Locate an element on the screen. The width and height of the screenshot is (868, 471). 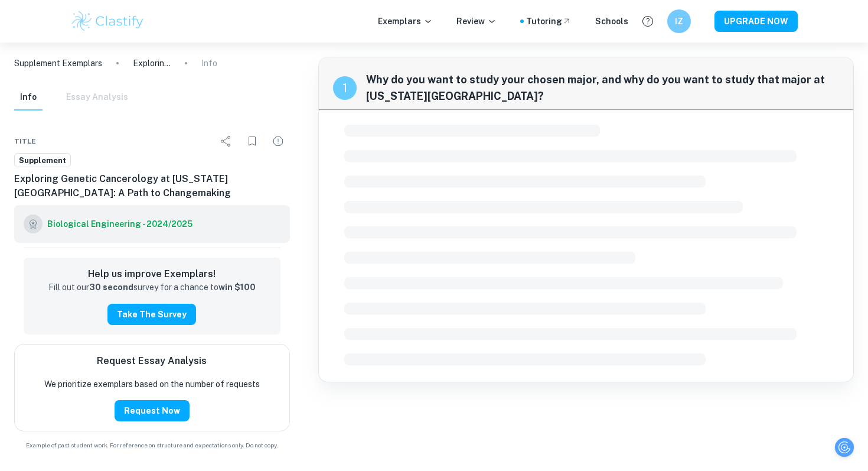
a: Tutoring is located at coordinates (549, 22).